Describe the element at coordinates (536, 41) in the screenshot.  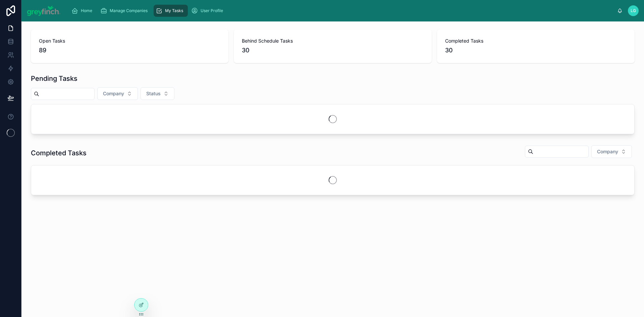
I see `span: Completed Tasks` at that location.